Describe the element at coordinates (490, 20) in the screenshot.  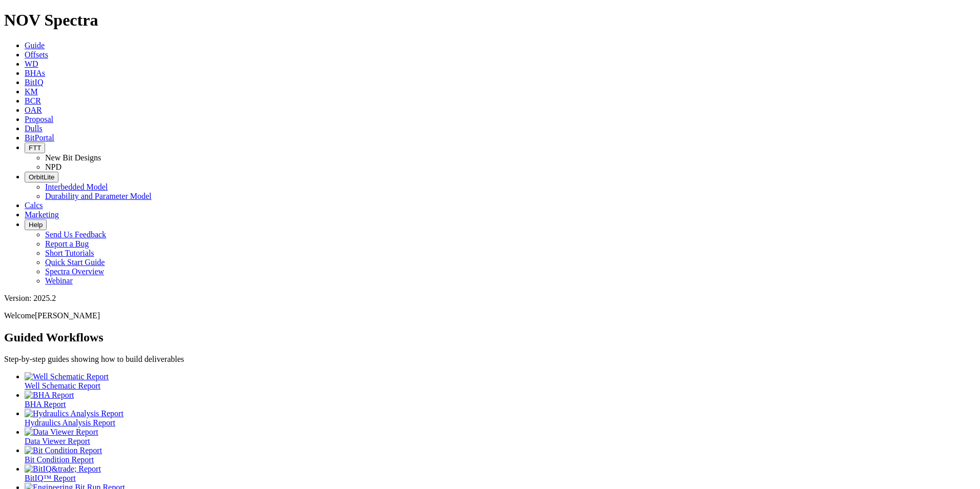
I see `h1: NOV Spectra` at that location.